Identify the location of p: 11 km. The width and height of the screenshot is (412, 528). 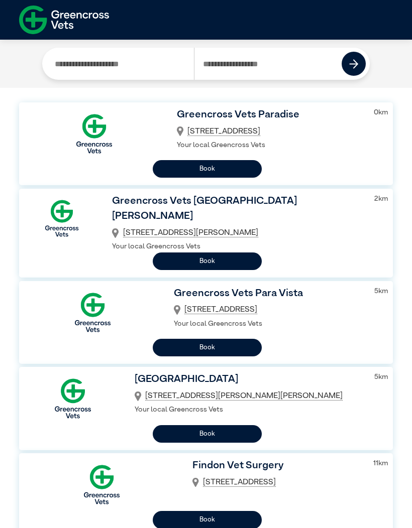
(380, 464).